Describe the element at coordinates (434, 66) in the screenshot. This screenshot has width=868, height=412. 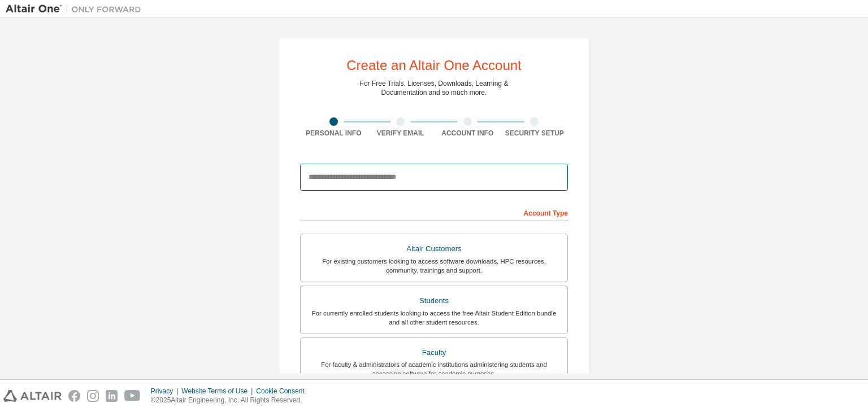
I see `div: Create an Altair One Account` at that location.